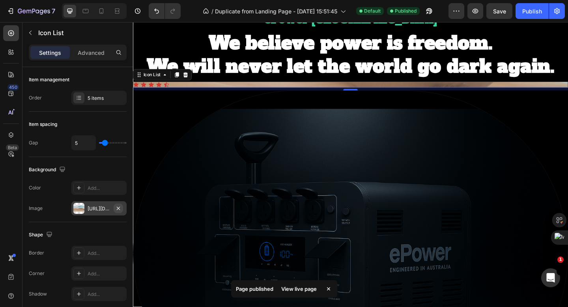  I want to click on div: Item management, so click(49, 80).